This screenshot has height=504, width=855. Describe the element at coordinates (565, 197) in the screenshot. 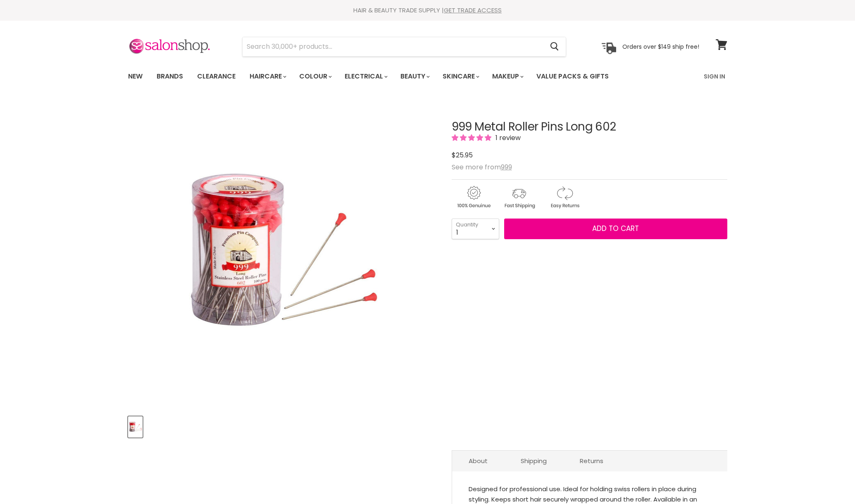

I see `img: returns.gif` at that location.